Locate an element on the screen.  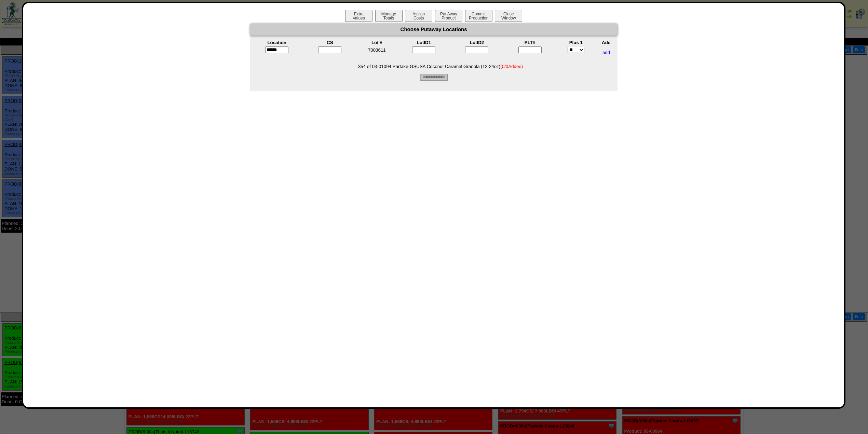
th: PLT# is located at coordinates (530, 42).